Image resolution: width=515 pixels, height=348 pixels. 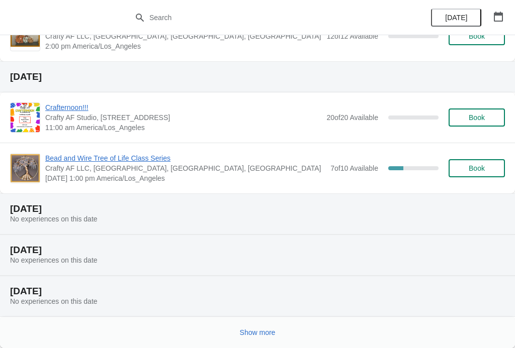 I want to click on button: Show more, so click(x=257, y=333).